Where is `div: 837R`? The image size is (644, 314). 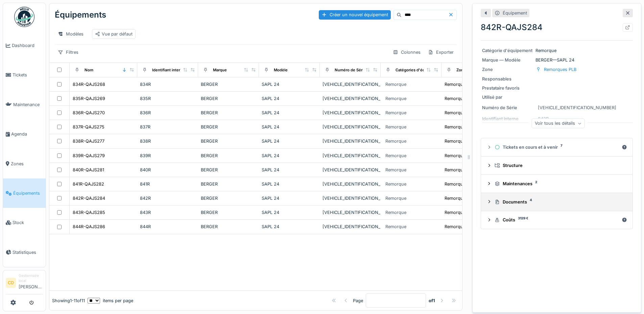 div: 837R is located at coordinates (167, 126).